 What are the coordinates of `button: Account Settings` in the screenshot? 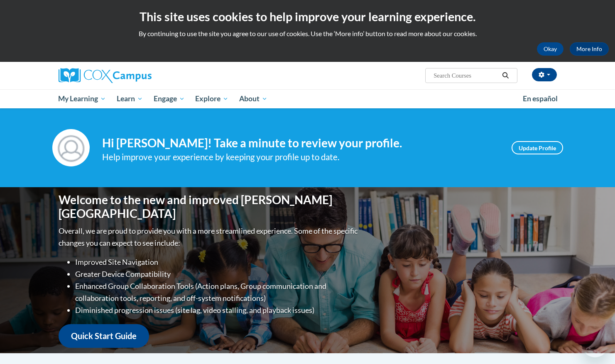 It's located at (544, 75).